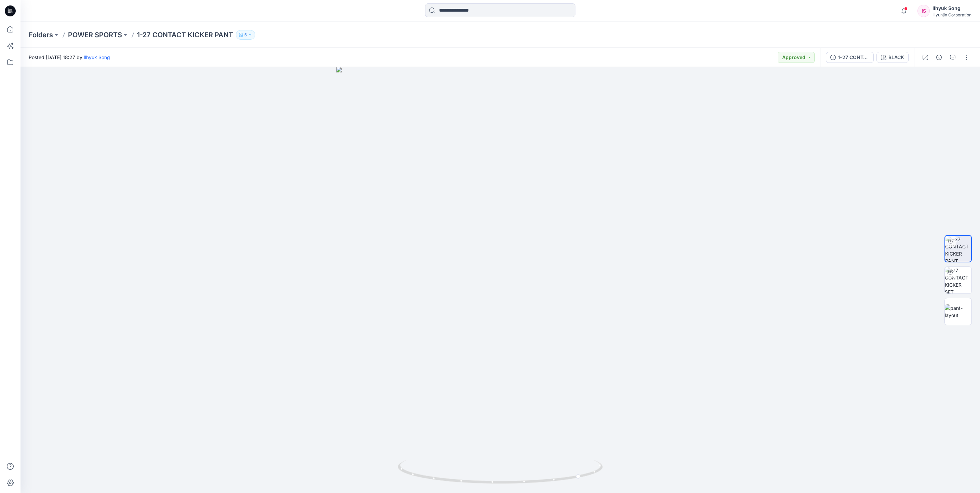  I want to click on div: 1-27 CONTACT KICKER PANT, so click(854, 57).